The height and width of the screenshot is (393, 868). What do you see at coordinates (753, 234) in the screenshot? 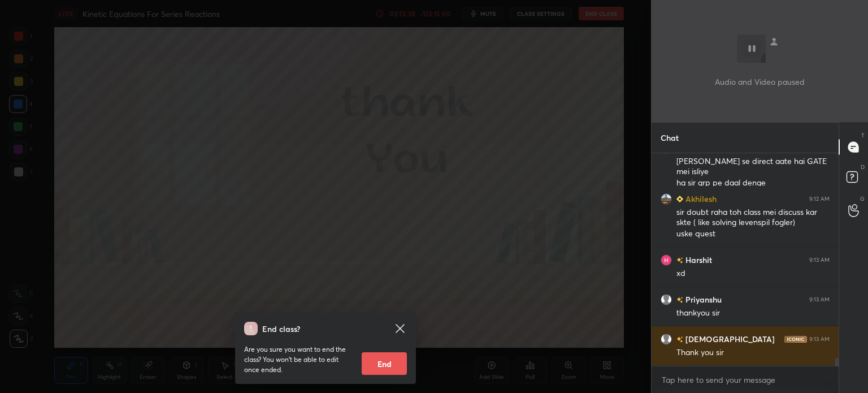
I see `div: uske quest` at bounding box center [753, 234].